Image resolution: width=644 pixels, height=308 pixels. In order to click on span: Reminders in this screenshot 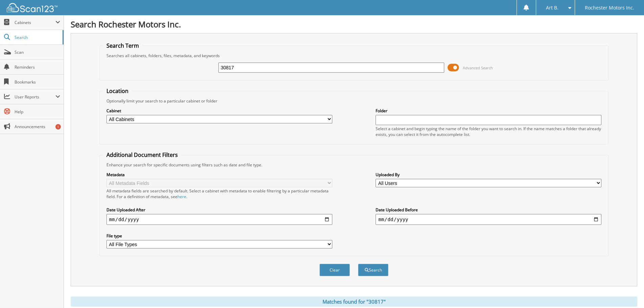, I will do `click(37, 67)`.